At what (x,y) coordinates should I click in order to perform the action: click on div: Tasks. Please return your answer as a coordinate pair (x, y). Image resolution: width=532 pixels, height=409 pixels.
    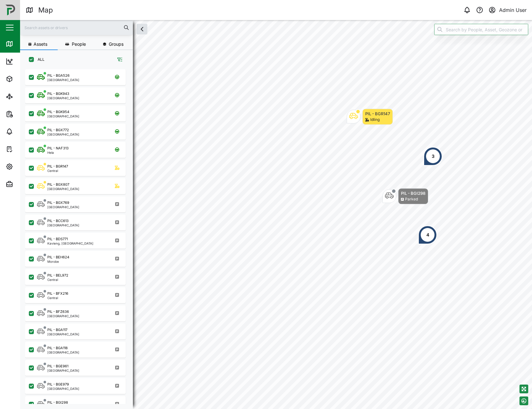
    Looking at the image, I should click on (25, 149).